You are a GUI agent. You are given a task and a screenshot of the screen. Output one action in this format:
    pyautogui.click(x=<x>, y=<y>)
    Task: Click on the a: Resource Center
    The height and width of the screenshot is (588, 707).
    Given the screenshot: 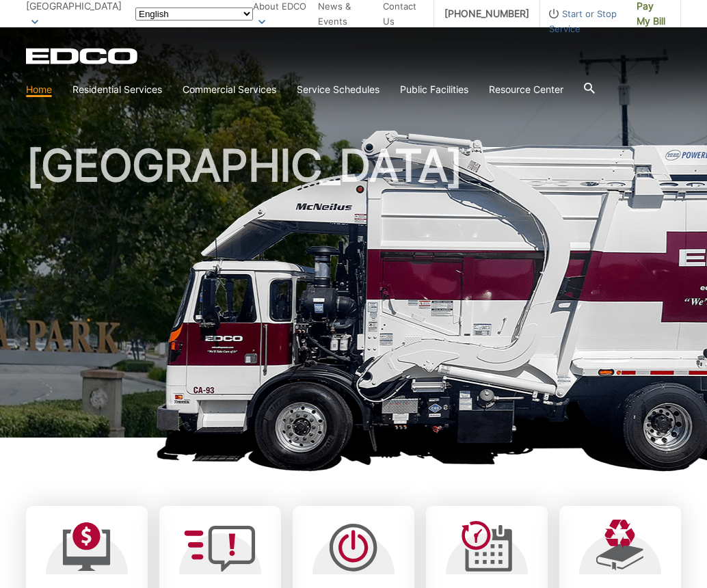 What is the action you would take?
    pyautogui.click(x=526, y=89)
    